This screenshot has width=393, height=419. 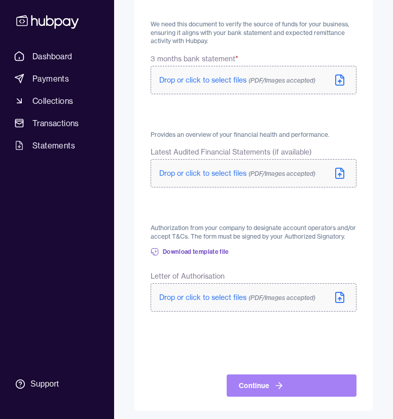 I want to click on div: Support, so click(x=45, y=384).